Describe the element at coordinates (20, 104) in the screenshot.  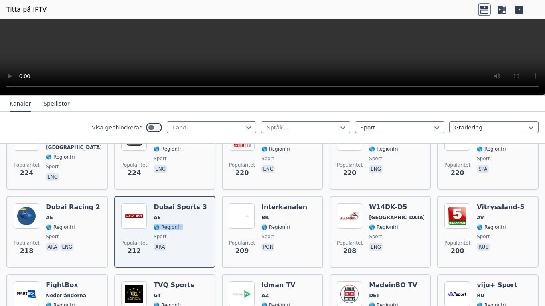
I see `font: Kanaler` at that location.